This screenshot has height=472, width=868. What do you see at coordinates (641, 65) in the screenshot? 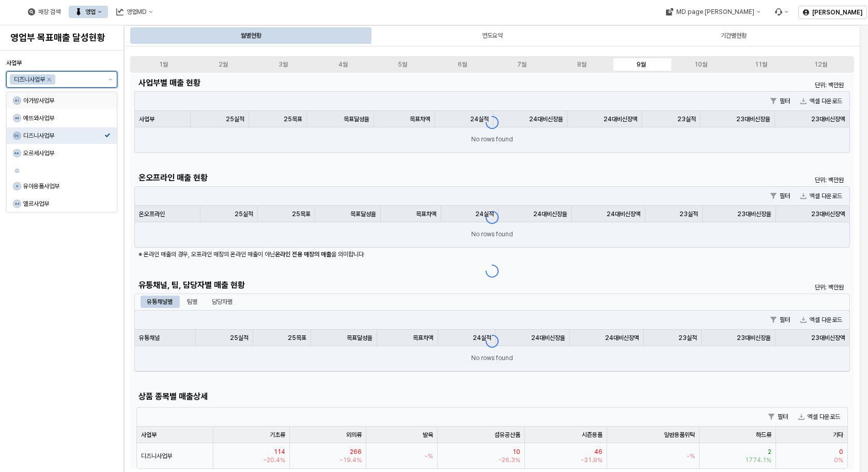
I see `div: 9월` at bounding box center [641, 65].